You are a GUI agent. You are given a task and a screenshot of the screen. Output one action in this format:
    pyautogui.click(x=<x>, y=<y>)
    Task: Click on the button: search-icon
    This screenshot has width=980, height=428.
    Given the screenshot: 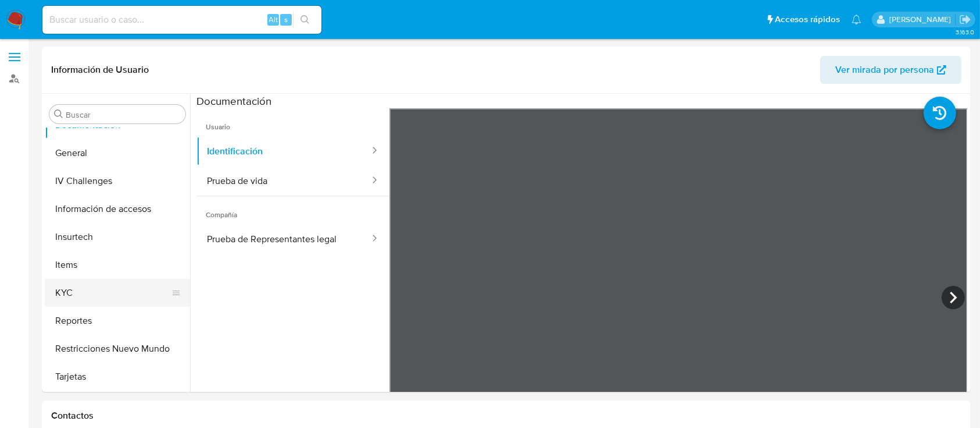 What is the action you would take?
    pyautogui.click(x=305, y=20)
    